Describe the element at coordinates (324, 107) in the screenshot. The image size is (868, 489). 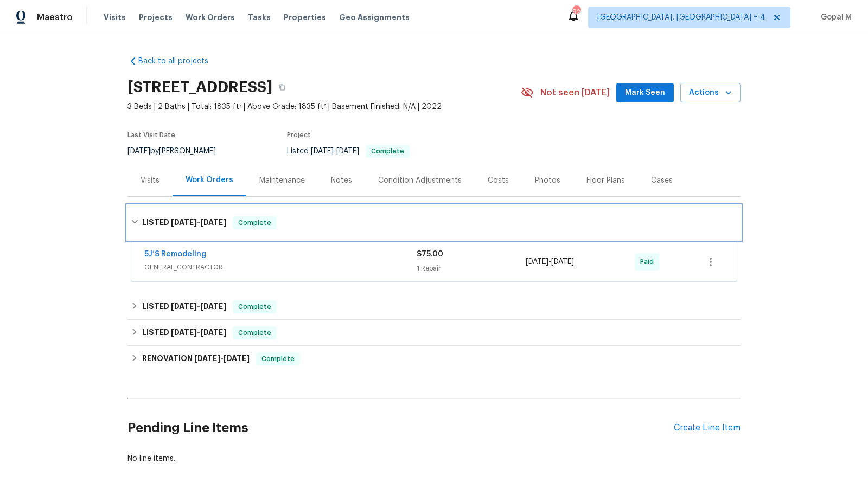
I see `span: 3 Beds | 2 Baths | Total: 1835 ft² | Above Grade: 1835 ft² | Basement Finished: N/A | 2022` at that location.